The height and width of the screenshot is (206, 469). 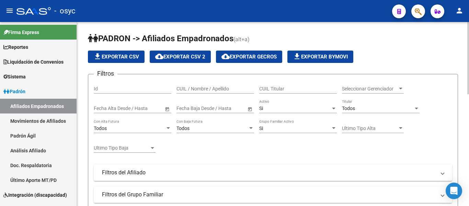 I want to click on span: Firma Express, so click(x=21, y=32).